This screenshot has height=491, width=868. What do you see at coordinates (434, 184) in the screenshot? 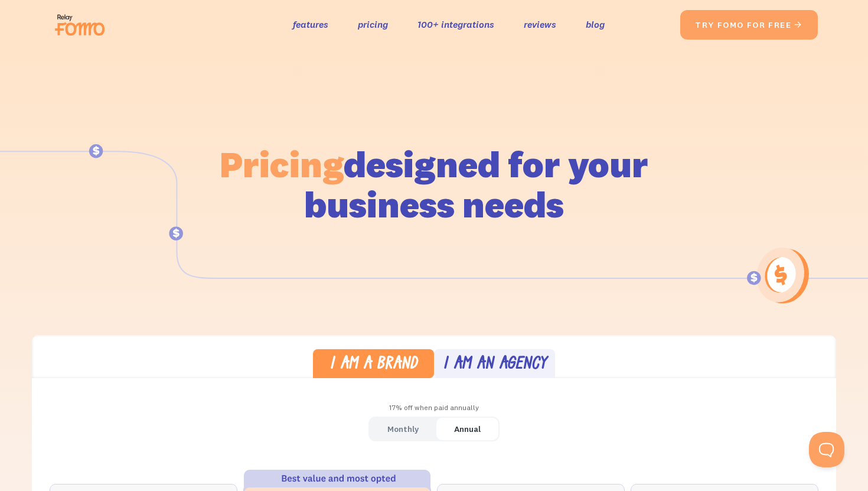
I see `h1: designed for your business needs` at bounding box center [434, 184].